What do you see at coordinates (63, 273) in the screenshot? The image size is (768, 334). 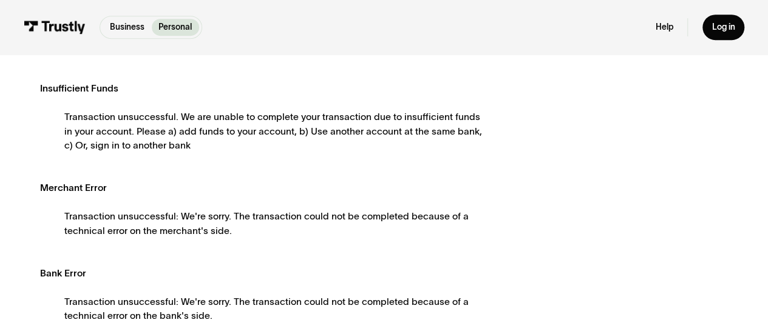 I see `strong: Bank Error` at bounding box center [63, 273].